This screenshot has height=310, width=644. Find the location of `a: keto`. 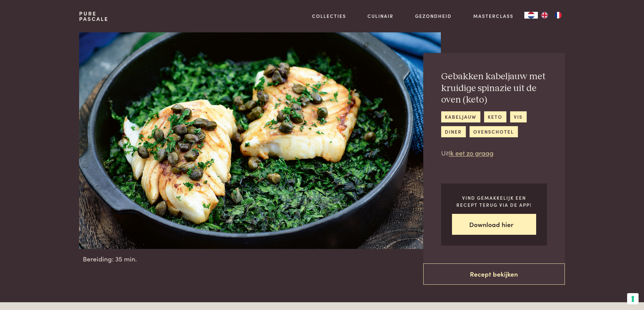

a: keto is located at coordinates (495, 117).